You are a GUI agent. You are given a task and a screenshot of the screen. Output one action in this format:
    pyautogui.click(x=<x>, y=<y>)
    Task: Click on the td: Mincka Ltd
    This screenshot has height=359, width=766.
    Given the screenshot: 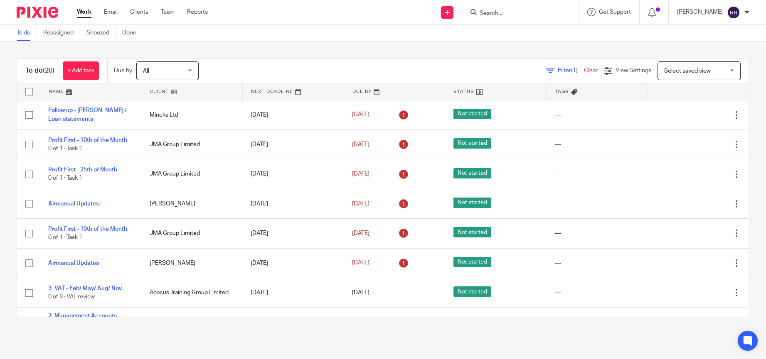 What is the action you would take?
    pyautogui.click(x=192, y=115)
    